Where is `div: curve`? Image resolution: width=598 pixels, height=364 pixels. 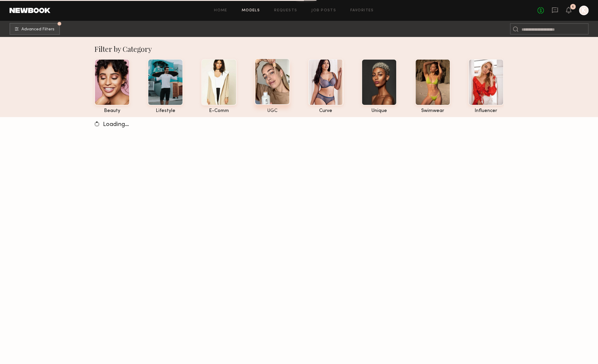 div: curve is located at coordinates (326, 111).